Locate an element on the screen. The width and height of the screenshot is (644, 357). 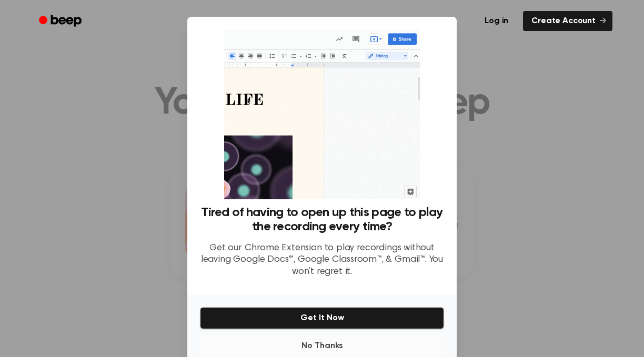
button: Get It Now is located at coordinates (322, 318).